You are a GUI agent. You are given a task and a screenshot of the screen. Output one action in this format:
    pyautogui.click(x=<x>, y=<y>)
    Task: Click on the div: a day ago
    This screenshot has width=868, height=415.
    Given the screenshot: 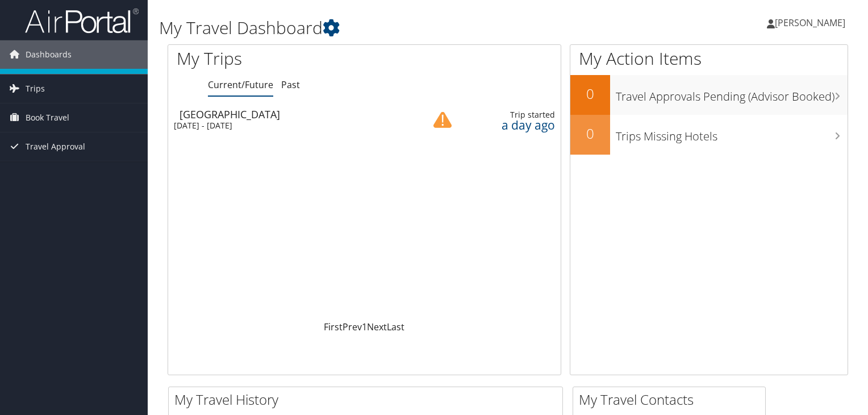 What is the action you would take?
    pyautogui.click(x=510, y=125)
    